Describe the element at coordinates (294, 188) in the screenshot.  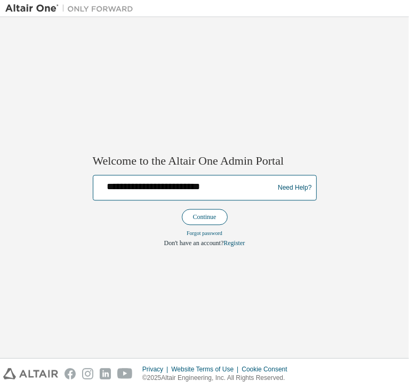
I see `a: Need Help?` at that location.